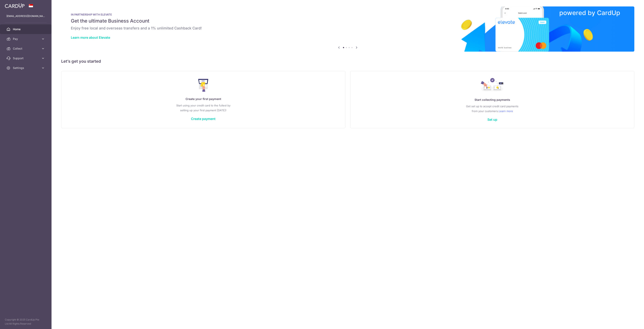 The width and height of the screenshot is (644, 329). What do you see at coordinates (15, 6) in the screenshot?
I see `img: CardUp` at bounding box center [15, 6].